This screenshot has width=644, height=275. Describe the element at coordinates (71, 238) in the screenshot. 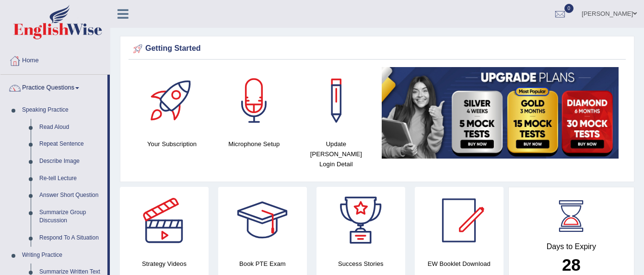

I see `a: Respond To A Situation` at that location.